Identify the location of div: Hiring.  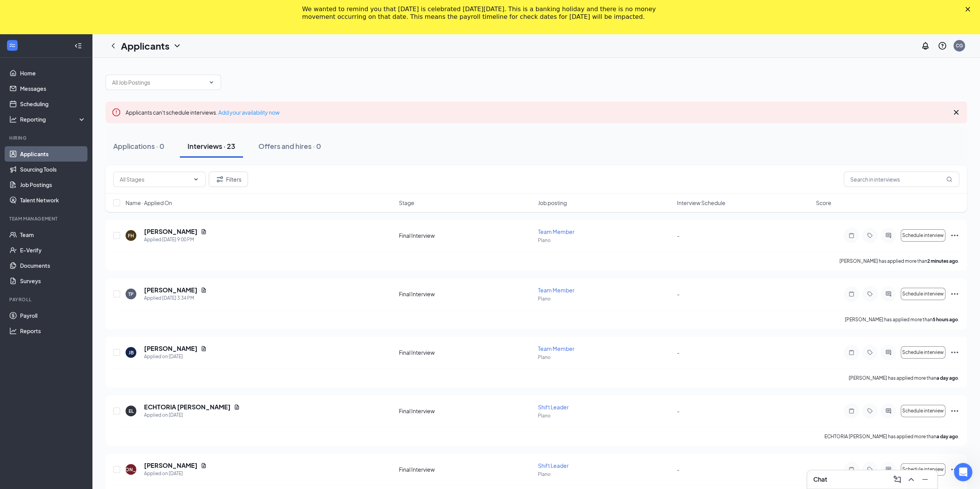
(46, 138).